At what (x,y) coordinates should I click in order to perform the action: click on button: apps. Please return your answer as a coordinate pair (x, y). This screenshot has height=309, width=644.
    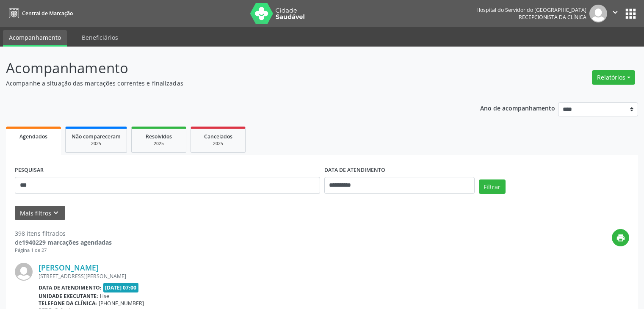
    Looking at the image, I should click on (631, 13).